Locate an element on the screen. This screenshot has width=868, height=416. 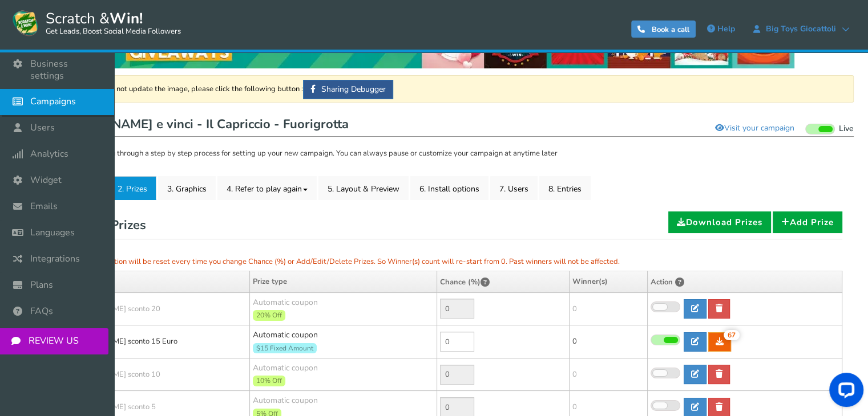
th: Prize type is located at coordinates (343, 282).